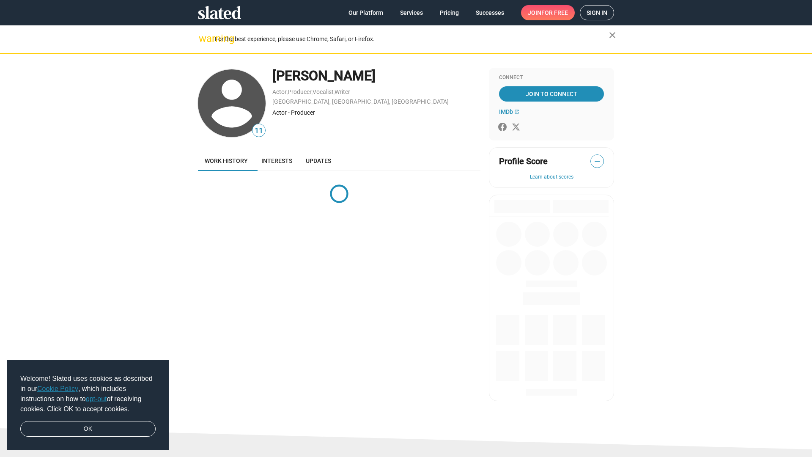 The height and width of the screenshot is (457, 812). What do you see at coordinates (551, 94) in the screenshot?
I see `a: Join To Connect` at bounding box center [551, 94].